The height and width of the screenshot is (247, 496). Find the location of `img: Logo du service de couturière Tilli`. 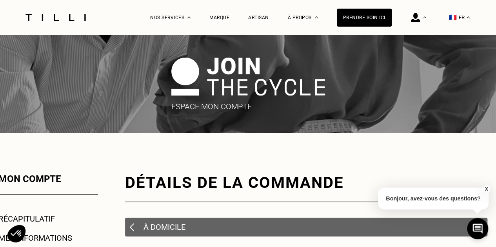

img: Logo du service de couturière Tilli is located at coordinates (56, 17).